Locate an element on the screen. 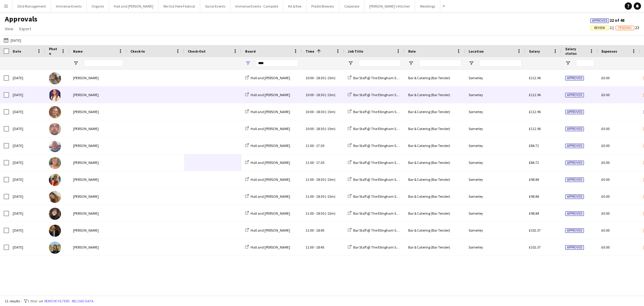 The height and width of the screenshot is (306, 644). img: Hannah Lee is located at coordinates (55, 78).